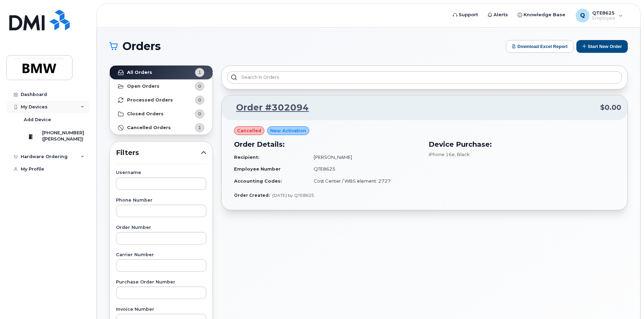  What do you see at coordinates (161, 114) in the screenshot?
I see `a: Closed Orders0` at bounding box center [161, 114].